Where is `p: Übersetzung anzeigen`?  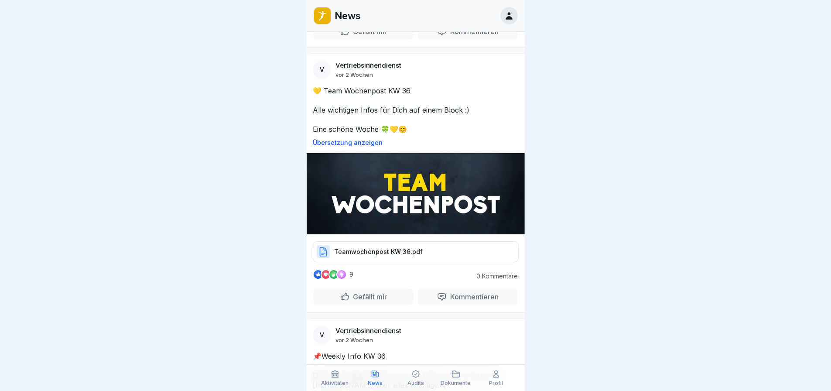 p: Übersetzung anzeigen is located at coordinates (416, 143).